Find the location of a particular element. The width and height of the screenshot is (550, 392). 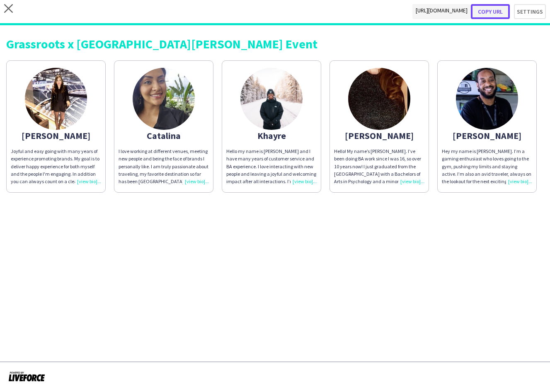

button: Settings is located at coordinates (530, 12).